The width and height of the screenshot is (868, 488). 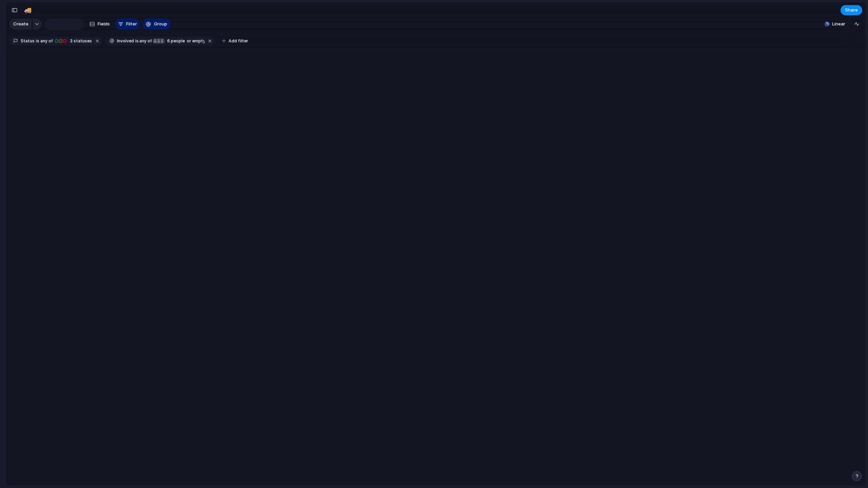 What do you see at coordinates (179, 41) in the screenshot?
I see `button: 6 peopleor empty` at bounding box center [179, 41].